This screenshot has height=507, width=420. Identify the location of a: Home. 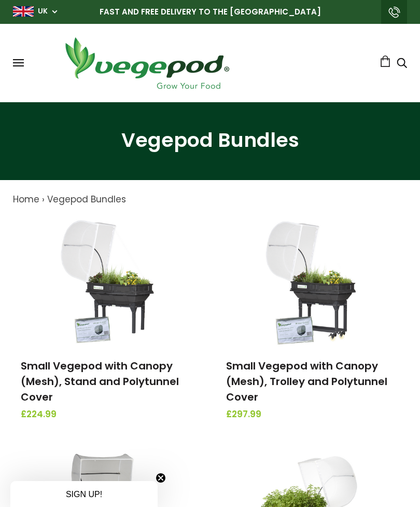
(26, 199).